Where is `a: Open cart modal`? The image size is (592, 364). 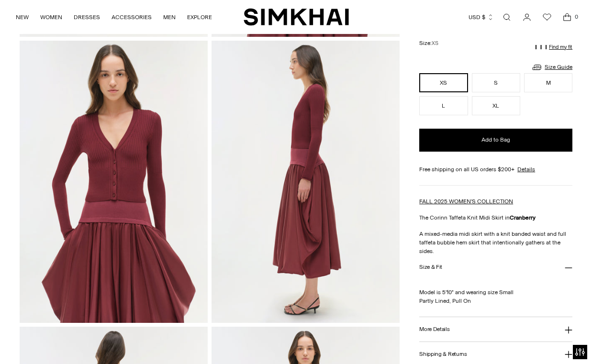
a: Open cart modal is located at coordinates (567, 17).